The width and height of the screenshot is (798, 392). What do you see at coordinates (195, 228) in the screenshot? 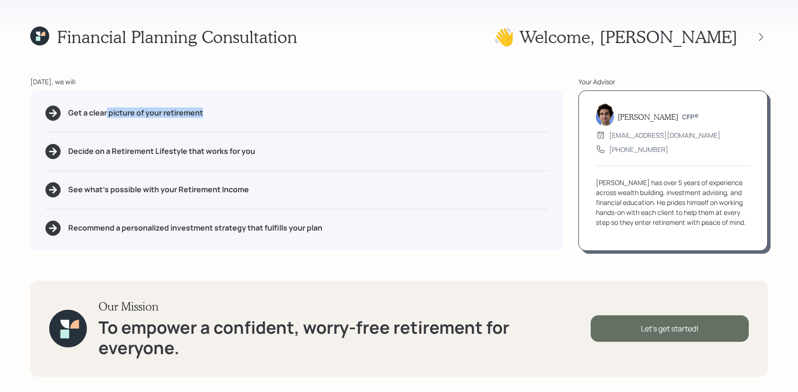
I see `h5: Recommend a personalized investment strategy that fulfills your plan` at bounding box center [195, 228].